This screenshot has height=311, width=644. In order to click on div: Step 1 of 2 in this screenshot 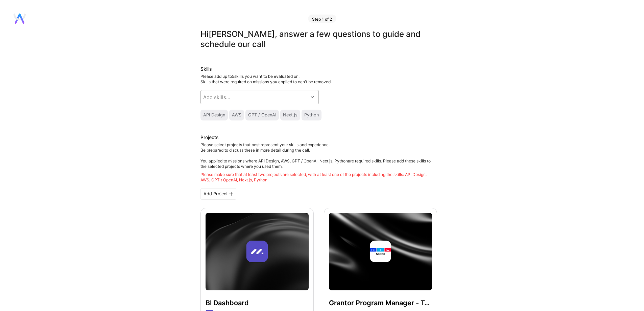, I will do `click(322, 18)`.